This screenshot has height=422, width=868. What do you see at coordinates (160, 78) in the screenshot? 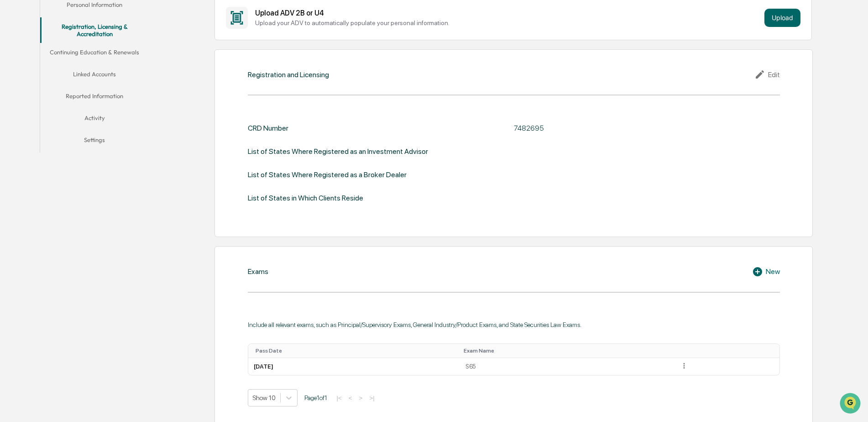
I see `button: Start new chat` at bounding box center [160, 78].